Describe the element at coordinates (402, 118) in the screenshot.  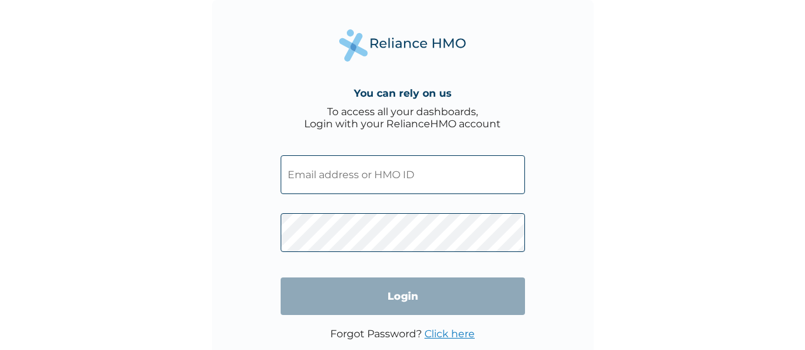
I see `div: To access all your dashboards, Login with your RelianceHMO account` at that location.